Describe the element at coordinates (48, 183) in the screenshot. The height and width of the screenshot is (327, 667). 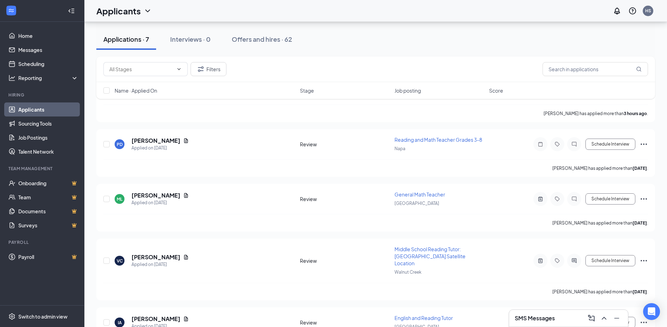
I see `a: OnboardingCrown` at that location.